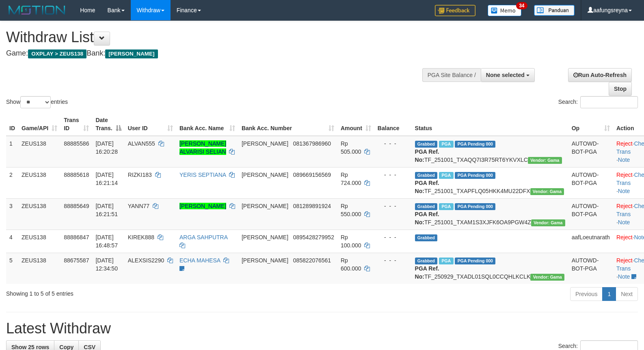 Image resolution: width=644 pixels, height=350 pixels. I want to click on a: Next, so click(626, 294).